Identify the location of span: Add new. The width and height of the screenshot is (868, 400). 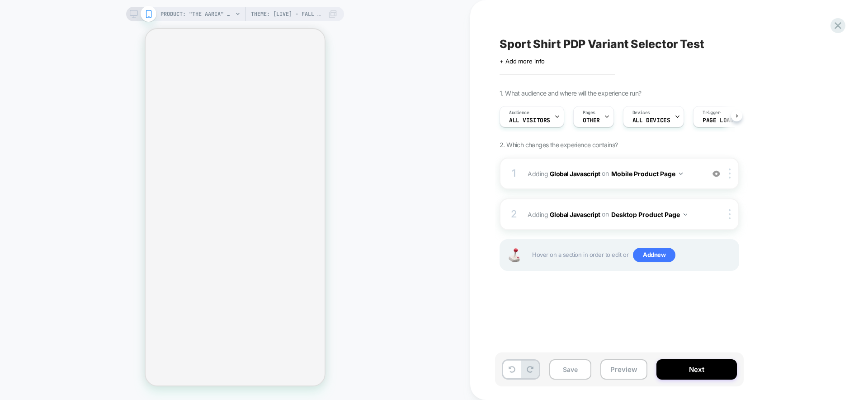
(654, 255).